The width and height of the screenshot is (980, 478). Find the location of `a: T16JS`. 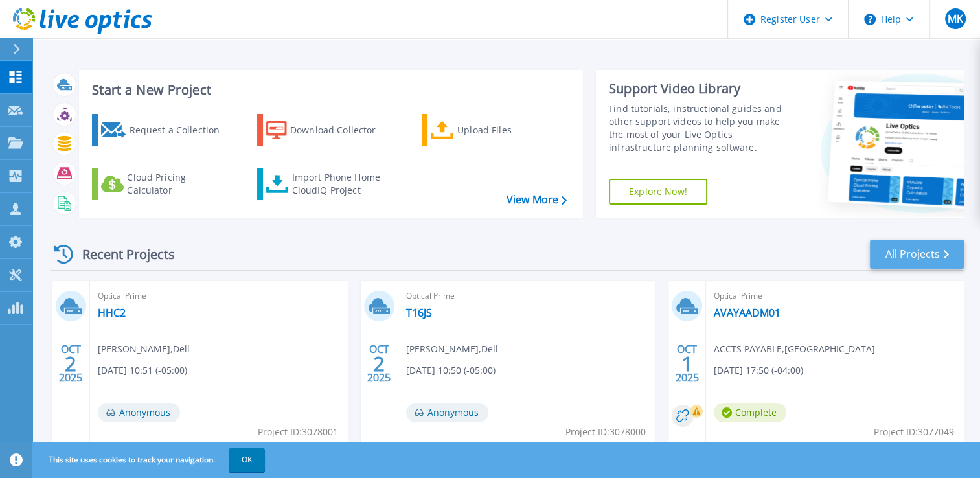

a: T16JS is located at coordinates (419, 313).